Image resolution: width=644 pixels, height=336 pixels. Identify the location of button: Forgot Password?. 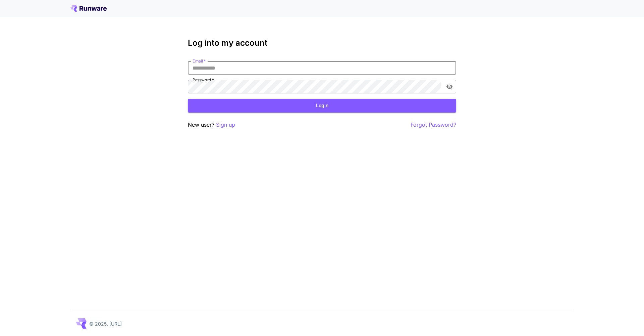
(434, 125).